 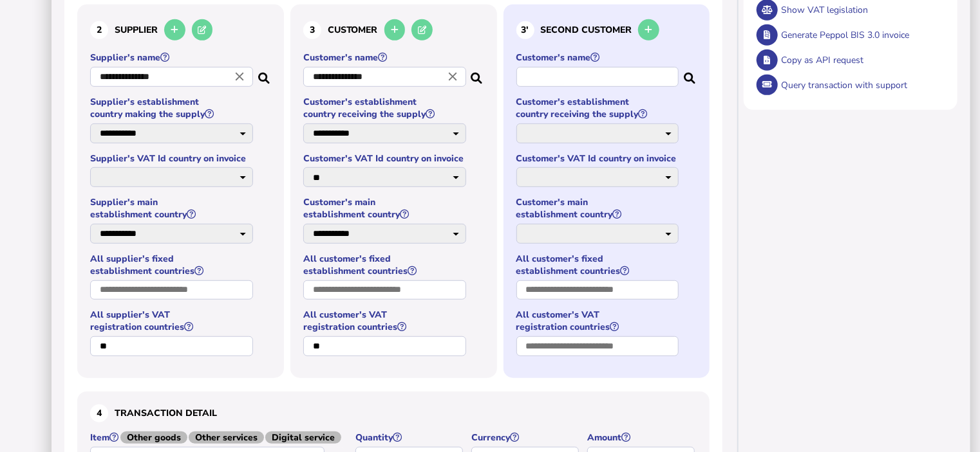 What do you see at coordinates (219, 437) in the screenshot?
I see `label: Item` at bounding box center [219, 437].